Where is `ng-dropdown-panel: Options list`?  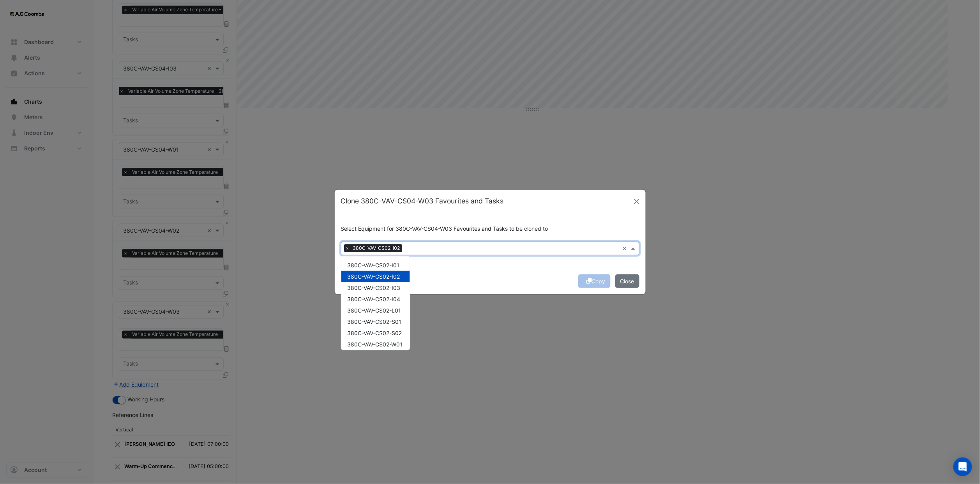
ng-dropdown-panel: Options list is located at coordinates (376, 303).